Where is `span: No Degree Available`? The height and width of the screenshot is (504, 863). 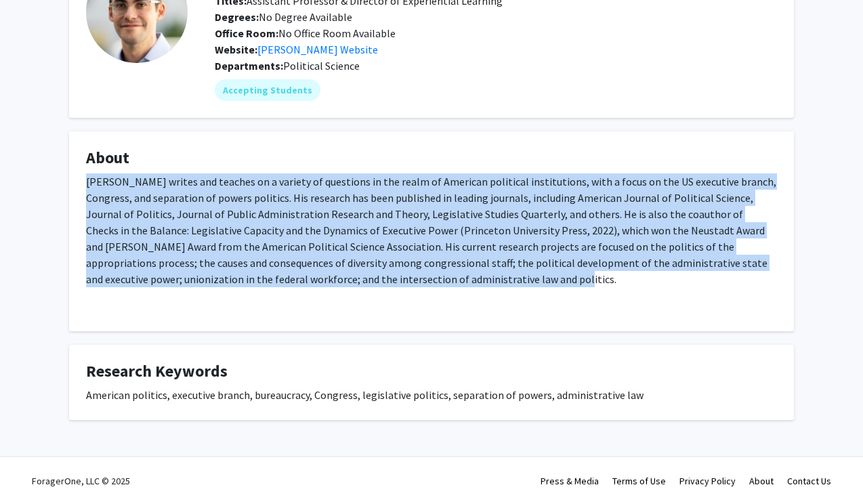
span: No Degree Available is located at coordinates (283, 17).